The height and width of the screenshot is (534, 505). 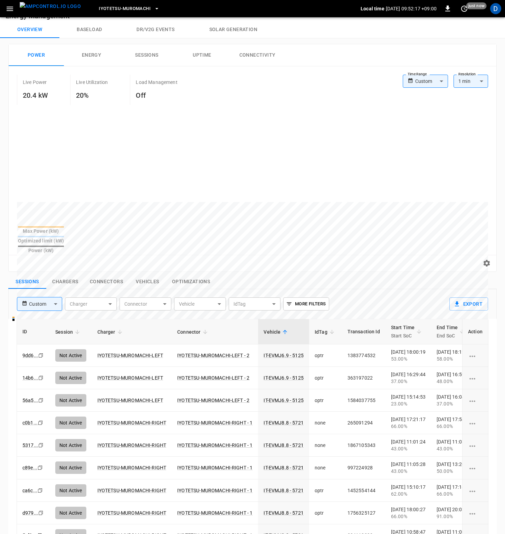 I want to click on button: Iyotetsu-Muromachi, so click(x=129, y=9).